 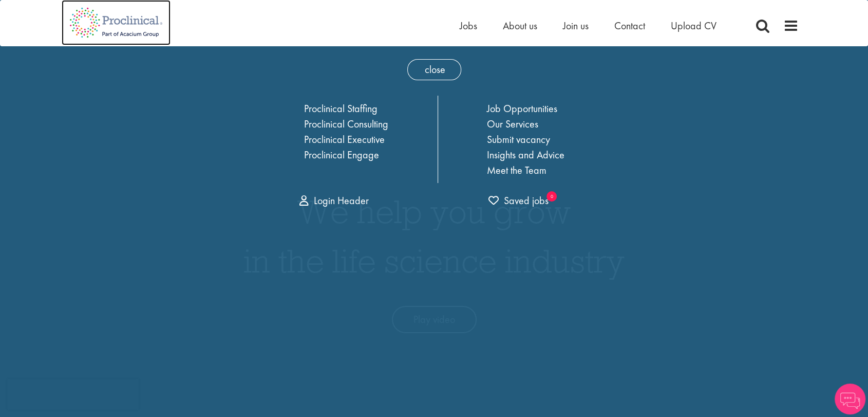 I want to click on span: Join us, so click(x=576, y=25).